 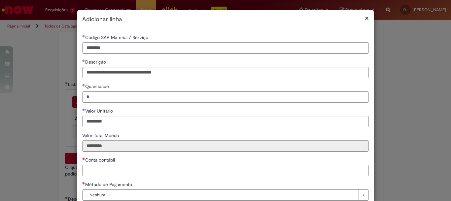 I want to click on span: Método de Pagamento, so click(x=109, y=184).